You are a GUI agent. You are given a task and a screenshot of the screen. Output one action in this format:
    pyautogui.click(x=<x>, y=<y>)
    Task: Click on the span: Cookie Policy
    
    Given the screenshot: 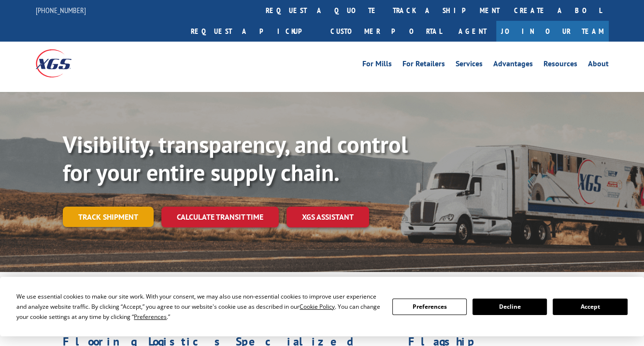 What is the action you would take?
    pyautogui.click(x=317, y=306)
    